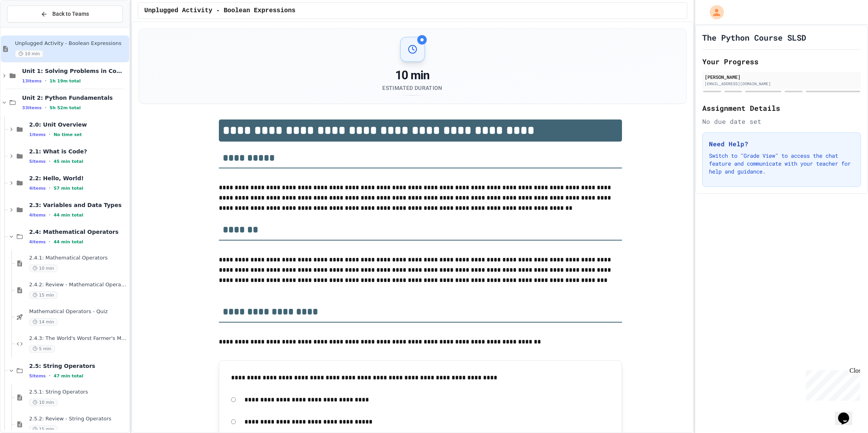 The image size is (868, 433). What do you see at coordinates (29, 27) in the screenshot?
I see `div: Chat with us now!Close` at bounding box center [29, 27].